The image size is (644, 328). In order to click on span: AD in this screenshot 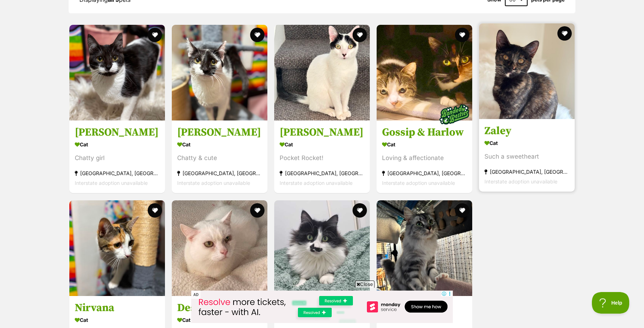, I will do `click(196, 294)`.